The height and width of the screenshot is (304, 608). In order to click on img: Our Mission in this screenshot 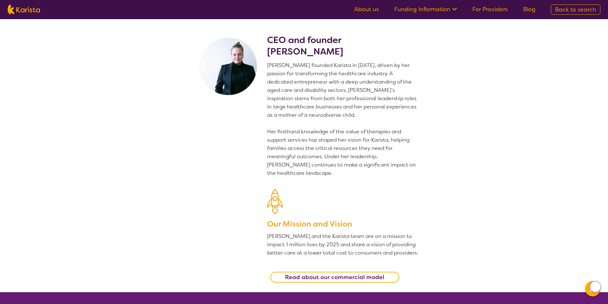, I will do `click(275, 201)`.